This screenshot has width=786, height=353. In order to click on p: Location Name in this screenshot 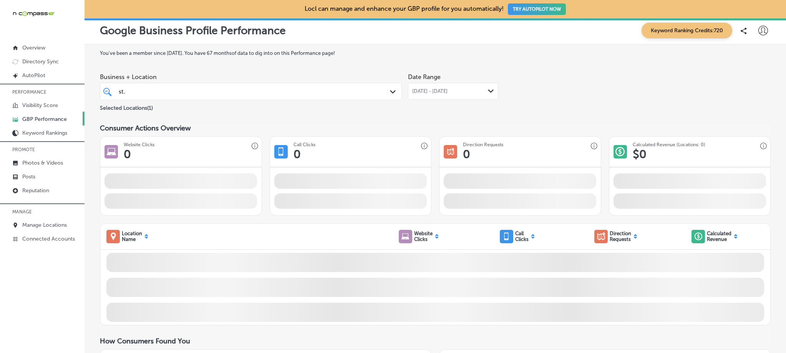, I will do `click(132, 237)`.